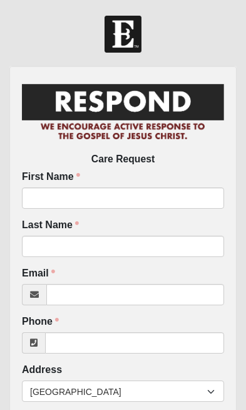 This screenshot has width=246, height=410. I want to click on label: Address, so click(42, 370).